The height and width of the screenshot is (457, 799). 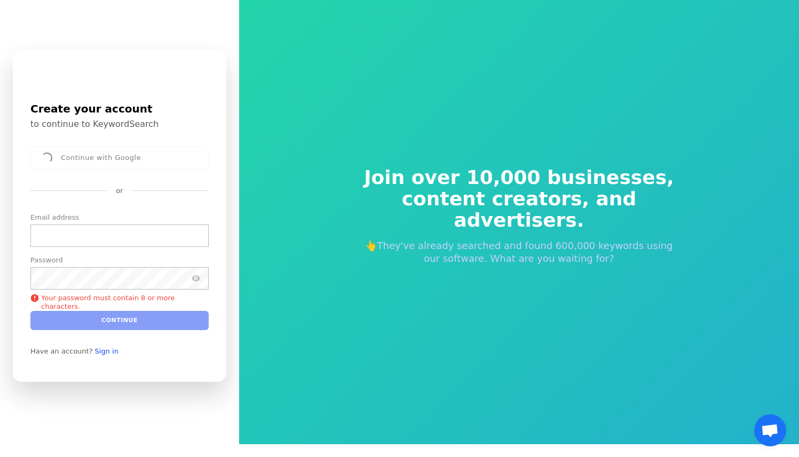 I want to click on span: content creators, and advertisers., so click(x=519, y=210).